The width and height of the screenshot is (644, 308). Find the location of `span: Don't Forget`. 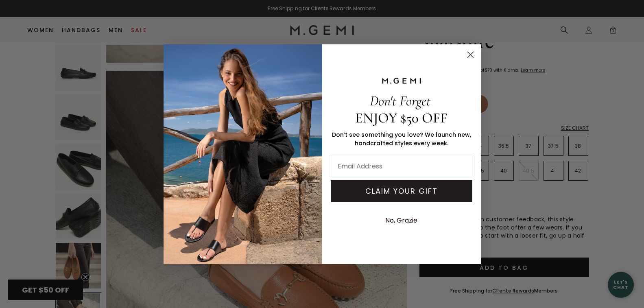

span: Don't Forget is located at coordinates (400, 101).